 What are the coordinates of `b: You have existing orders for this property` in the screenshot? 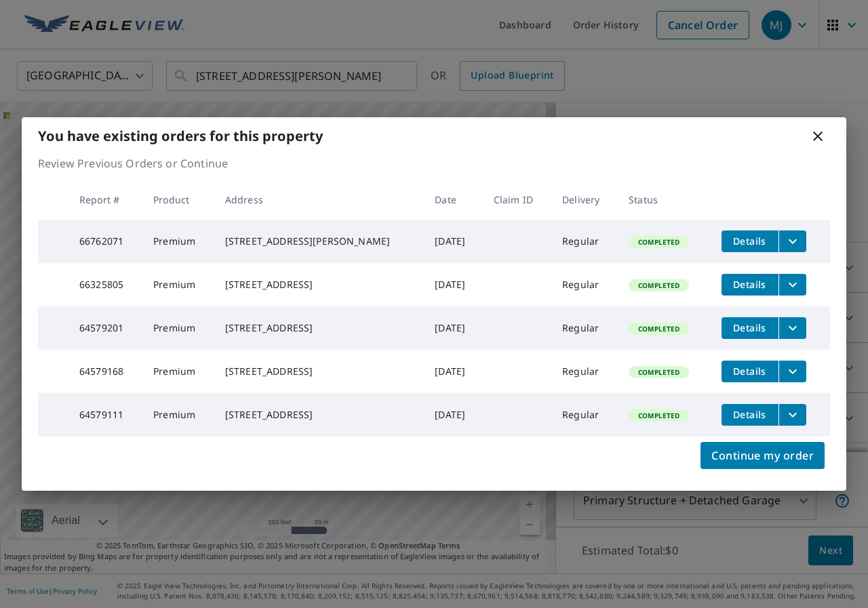 It's located at (181, 135).